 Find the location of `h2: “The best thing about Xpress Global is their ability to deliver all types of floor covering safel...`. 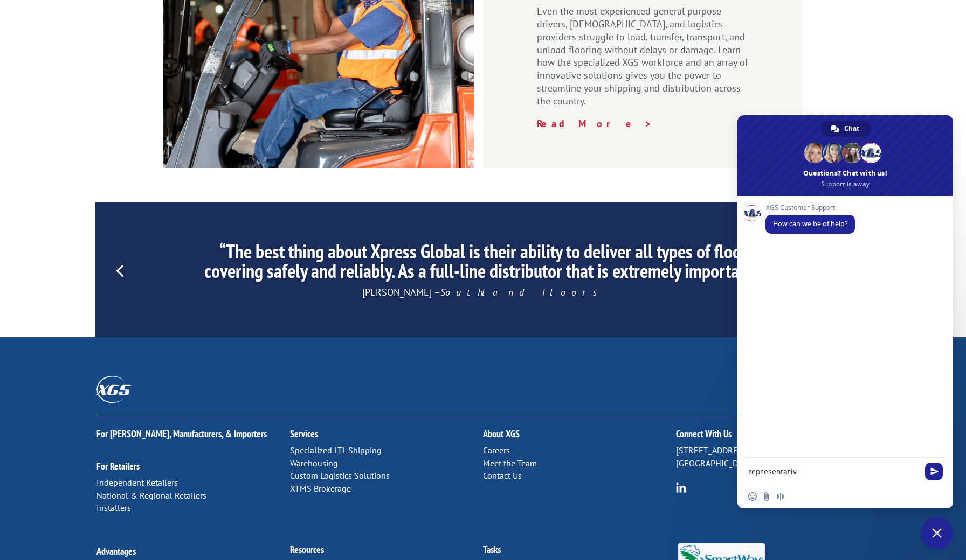

h2: “The best thing about Xpress Global is their ability to deliver all types of floor covering safel... is located at coordinates (483, 263).